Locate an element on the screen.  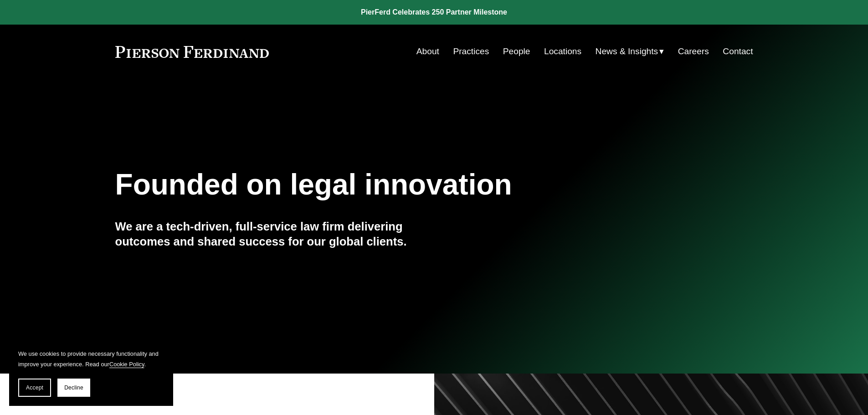
section: Cookie banner is located at coordinates (91, 373).